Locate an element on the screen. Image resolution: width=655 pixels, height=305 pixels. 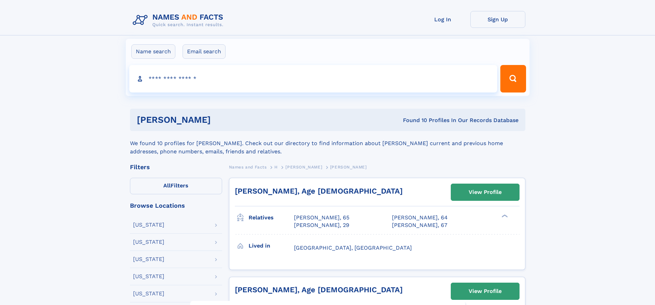
span: All is located at coordinates (167, 185).